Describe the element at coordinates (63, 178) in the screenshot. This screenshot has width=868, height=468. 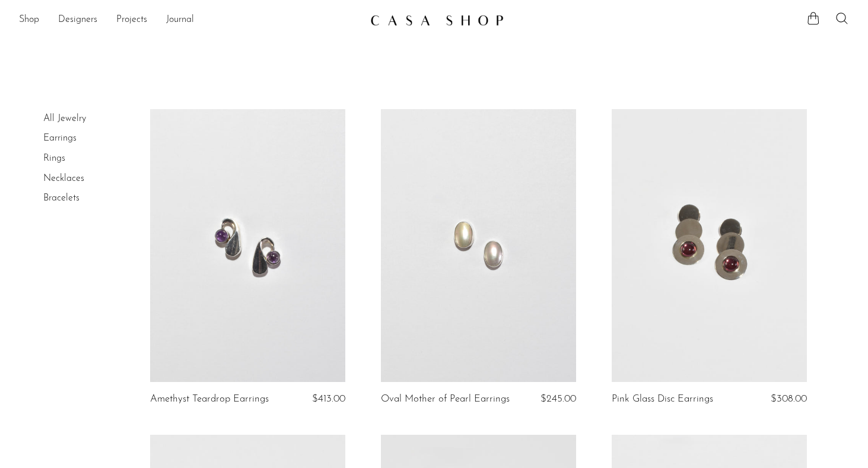
I see `a: Necklaces` at that location.